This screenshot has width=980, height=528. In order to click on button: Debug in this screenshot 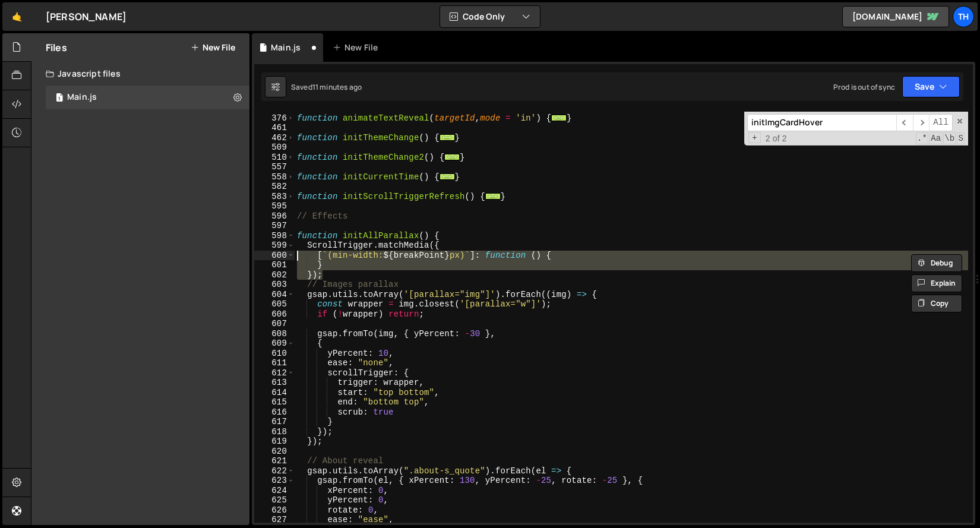, I will do `click(936, 263)`.